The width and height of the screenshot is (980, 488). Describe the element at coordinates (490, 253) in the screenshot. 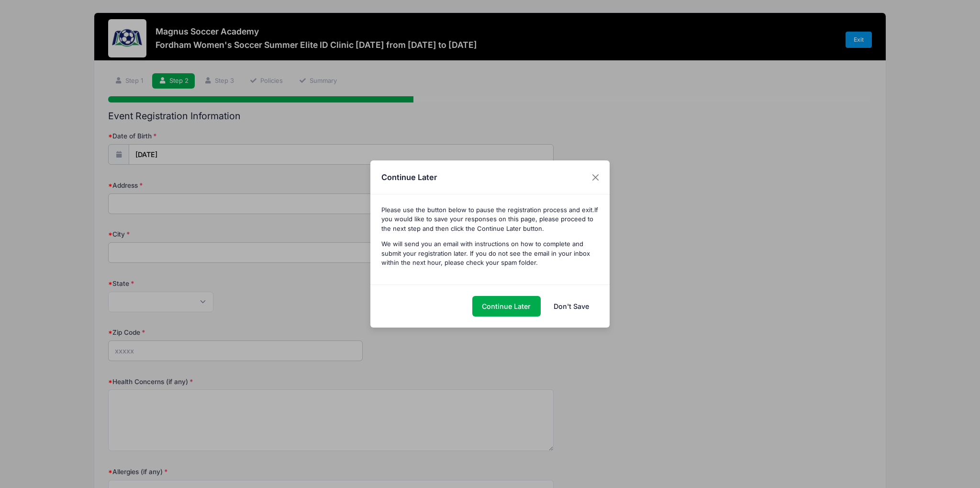

I see `p: We will send you an email with instructions on how to complete and submit your registration later...` at that location.